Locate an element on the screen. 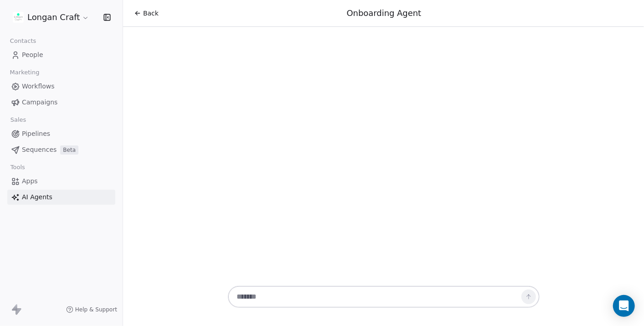 The image size is (644, 326). a: AI Agents is located at coordinates (61, 197).